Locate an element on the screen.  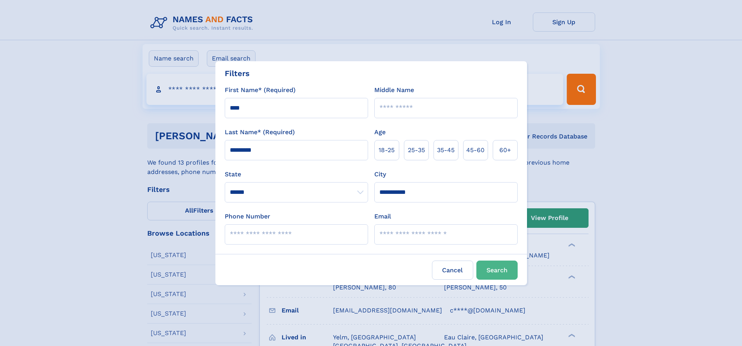
span: 60+ is located at coordinates (505, 150).